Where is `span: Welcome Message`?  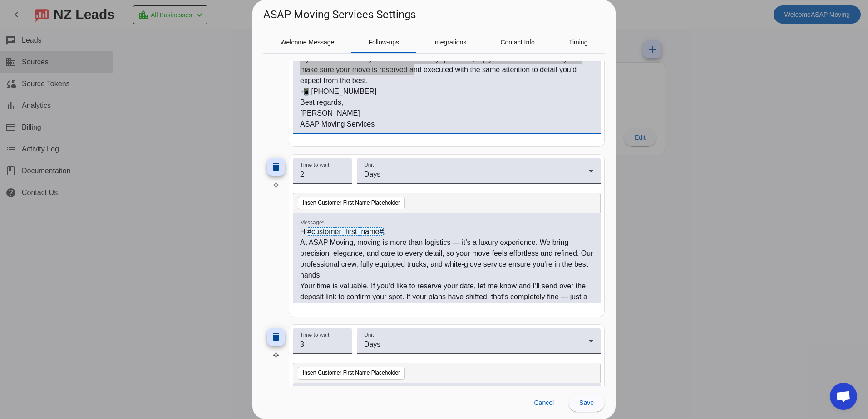
span: Welcome Message is located at coordinates (307, 42).